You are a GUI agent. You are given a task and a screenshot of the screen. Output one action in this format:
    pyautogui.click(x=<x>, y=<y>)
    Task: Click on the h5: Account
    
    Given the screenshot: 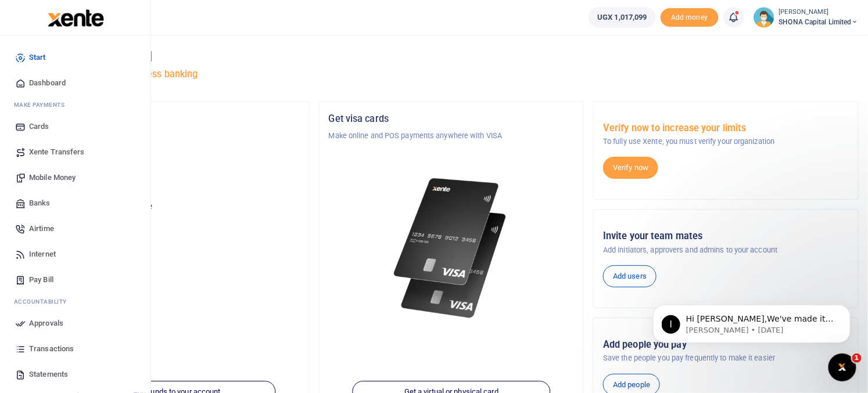 What is the action you would take?
    pyautogui.click(x=177, y=164)
    